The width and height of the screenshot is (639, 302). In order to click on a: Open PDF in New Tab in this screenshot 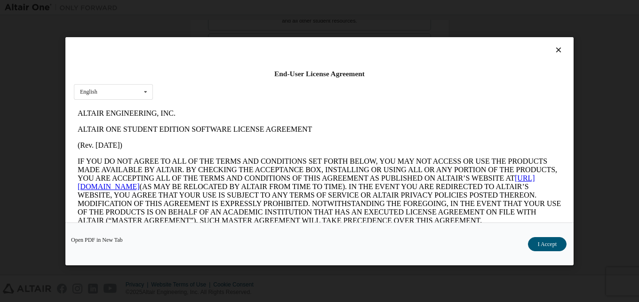, I will do `click(97, 240)`.